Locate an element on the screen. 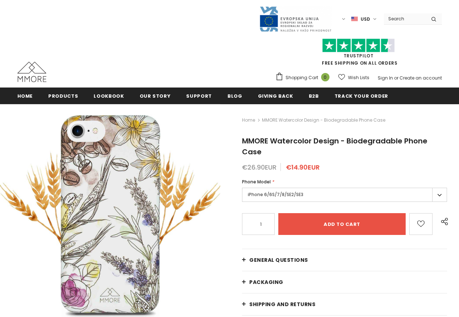  span: Giving back is located at coordinates (276, 96).